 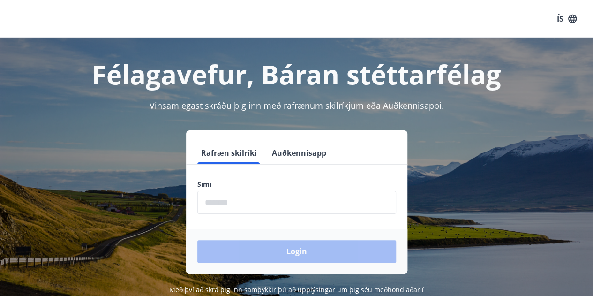 What do you see at coordinates (297, 106) in the screenshot?
I see `span: Vinsamlegast skráðu þig inn með rafrænum skilríkjum eða Auðkennisappi.` at bounding box center [297, 106].